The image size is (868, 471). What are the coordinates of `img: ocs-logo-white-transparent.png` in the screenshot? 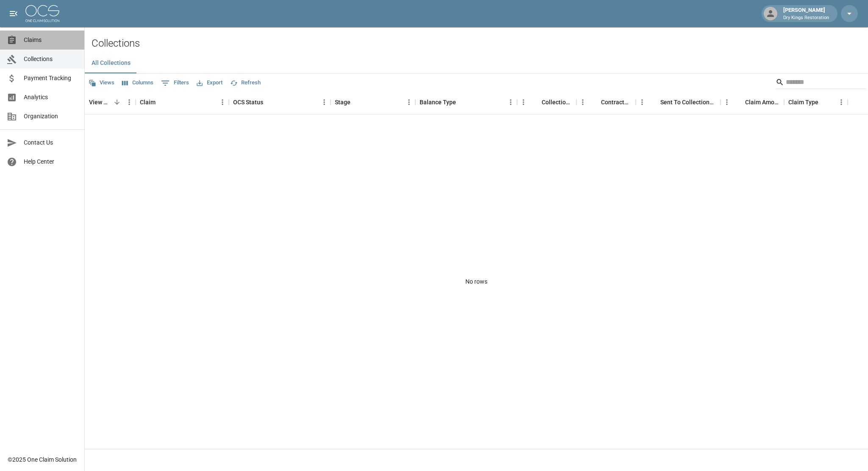 It's located at (43, 14).